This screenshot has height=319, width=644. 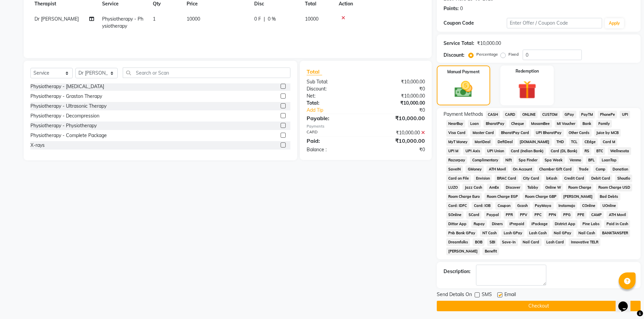 I want to click on span: PayMaya, so click(x=544, y=206).